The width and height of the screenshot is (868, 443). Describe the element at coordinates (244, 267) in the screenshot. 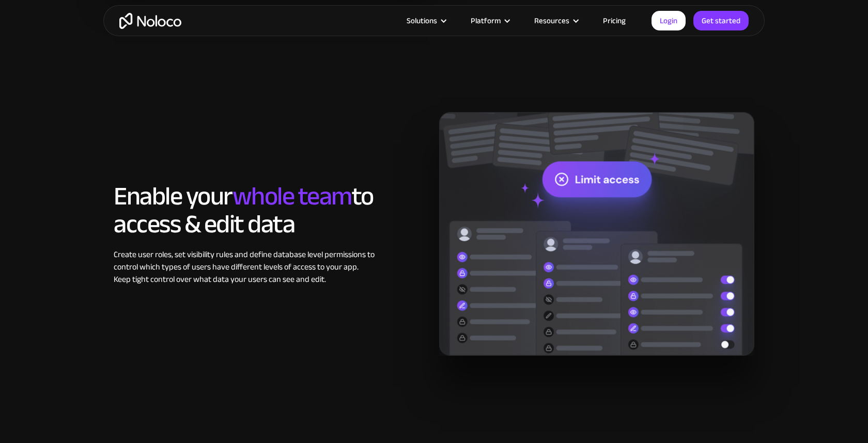

I see `div: Create user roles, set visibility rules and define database level permissions to control which ty...` at that location.